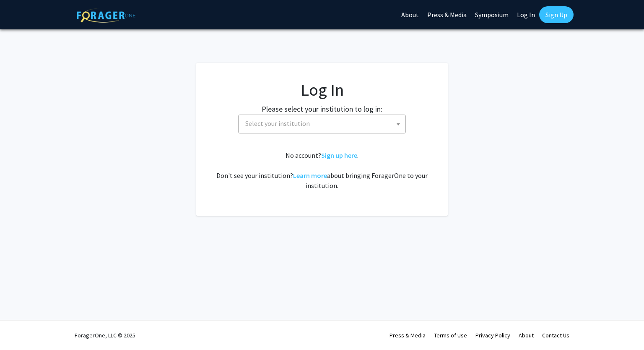  I want to click on a: Press & Media, so click(408, 335).